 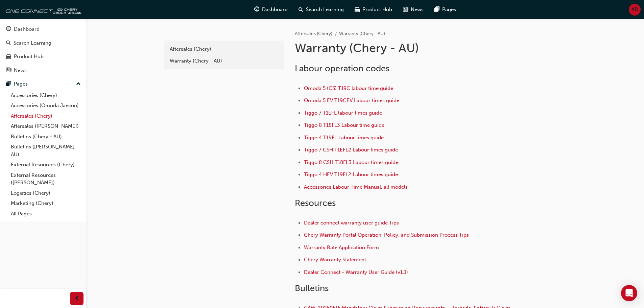 I want to click on button: DashboardSearch LearningProduct HubNews, so click(x=43, y=50).